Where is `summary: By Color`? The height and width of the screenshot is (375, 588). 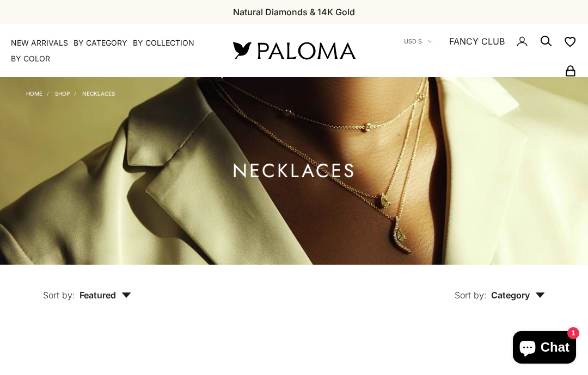 summary: By Color is located at coordinates (31, 59).